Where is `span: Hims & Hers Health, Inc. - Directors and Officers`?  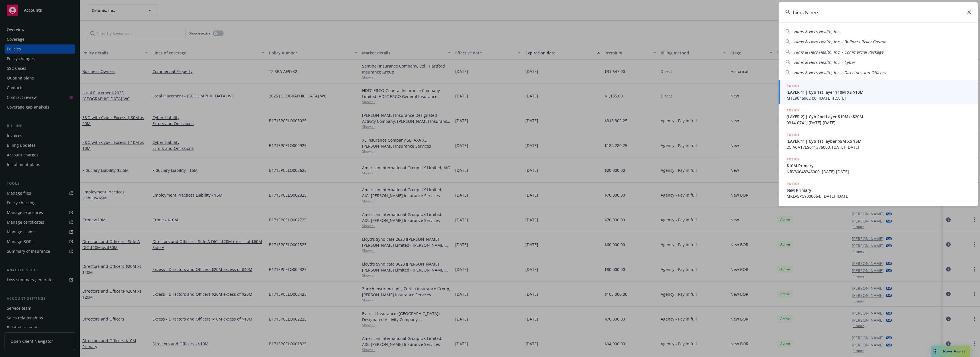 span: Hims & Hers Health, Inc. - Directors and Officers is located at coordinates (840, 72).